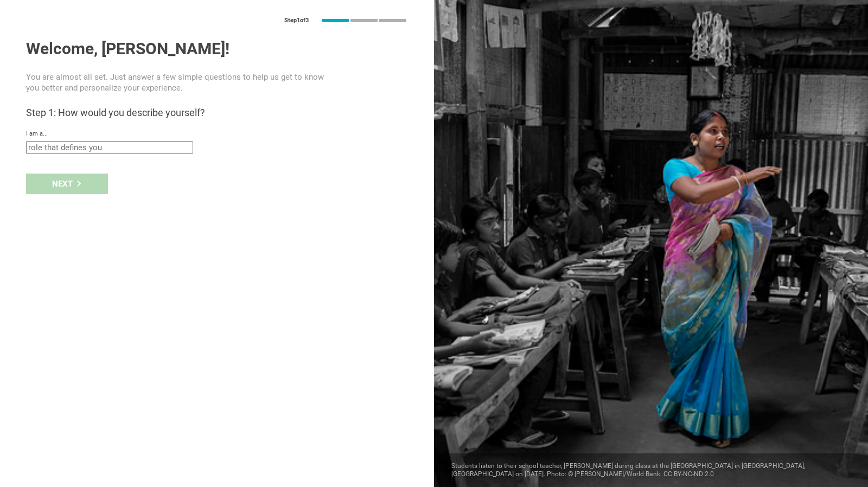 This screenshot has width=868, height=487. Describe the element at coordinates (217, 113) in the screenshot. I see `h3: Step 1: How would you describe yourself?` at that location.